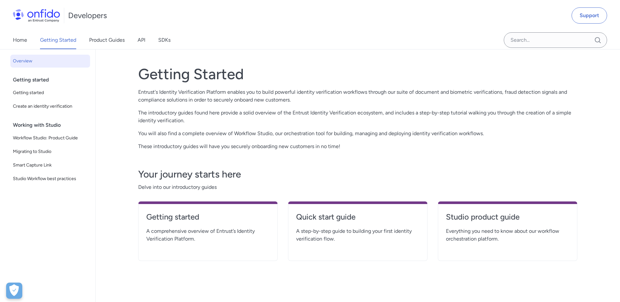 The height and width of the screenshot is (302, 620). I want to click on p: You will also find a complete overview of Workflow Studio, our orchestration tool for building, m..., so click(358, 133).